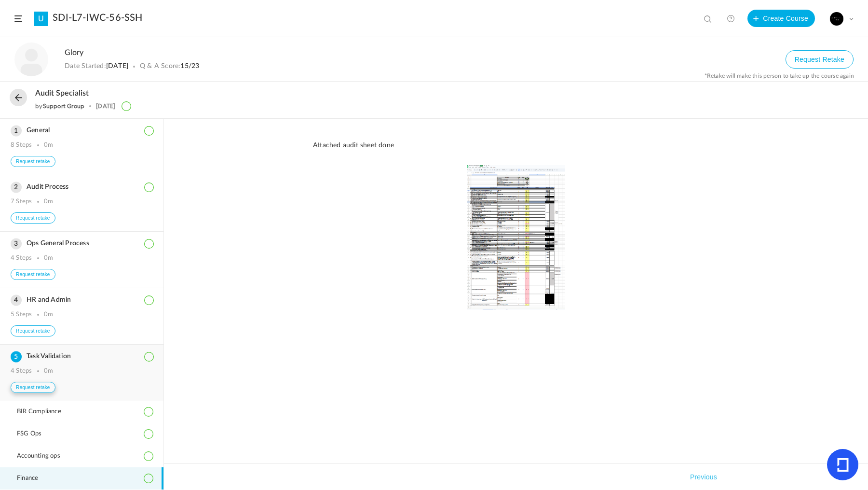 The height and width of the screenshot is (490, 868). What do you see at coordinates (779, 76) in the screenshot?
I see `span: *Retake will make this person to take up the course again` at bounding box center [779, 76].